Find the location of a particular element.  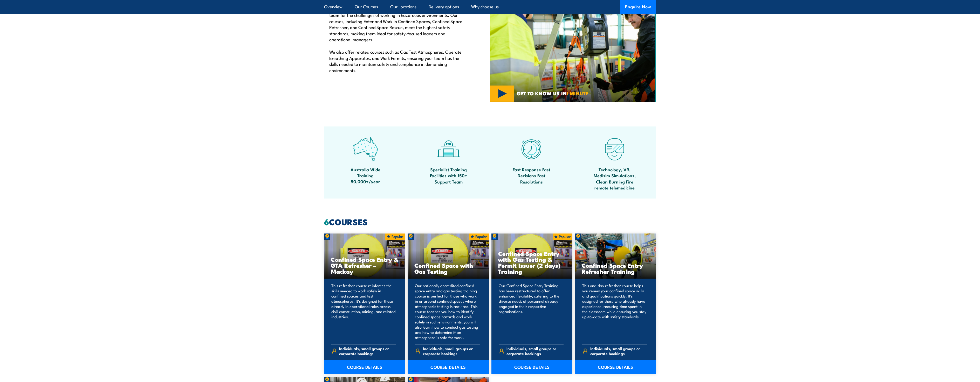

img: fast-icon is located at coordinates (532, 149).